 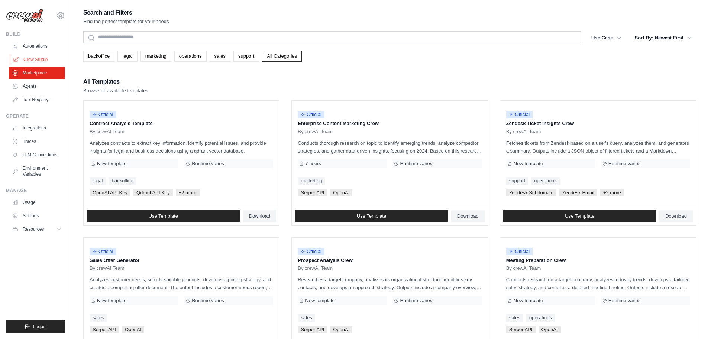 I want to click on a: All Categories, so click(x=282, y=56).